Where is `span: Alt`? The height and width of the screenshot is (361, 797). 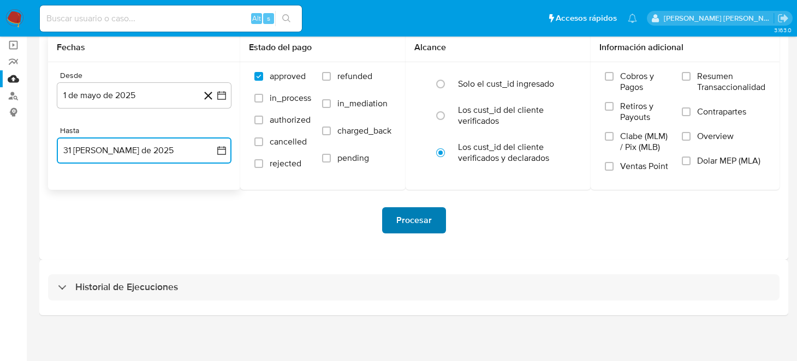 span: Alt is located at coordinates (257, 18).